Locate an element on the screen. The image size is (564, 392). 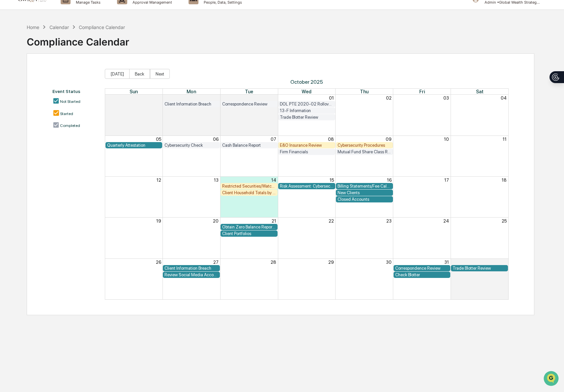
div: Calendar is located at coordinates (59, 27).